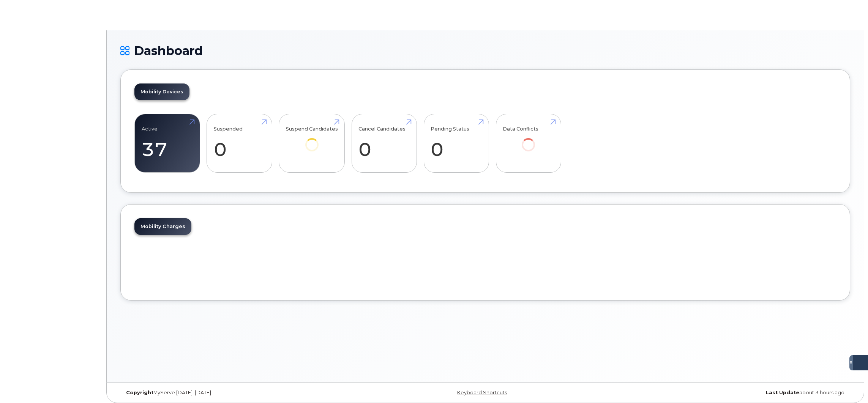 Image resolution: width=868 pixels, height=403 pixels. I want to click on strong: Copyright, so click(140, 392).